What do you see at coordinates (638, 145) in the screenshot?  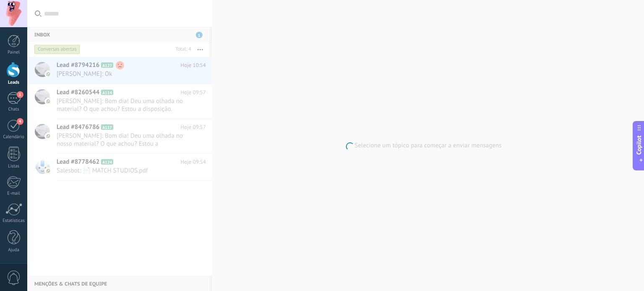 I see `span: Copilot` at bounding box center [638, 145].